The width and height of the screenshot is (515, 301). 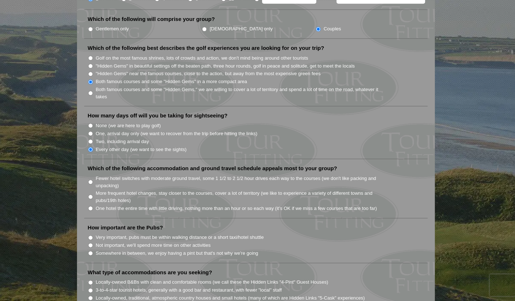 What do you see at coordinates (176, 134) in the screenshot?
I see `label: One, arrival day only (we want to recover from the trip before hitting the links)` at bounding box center [176, 134].